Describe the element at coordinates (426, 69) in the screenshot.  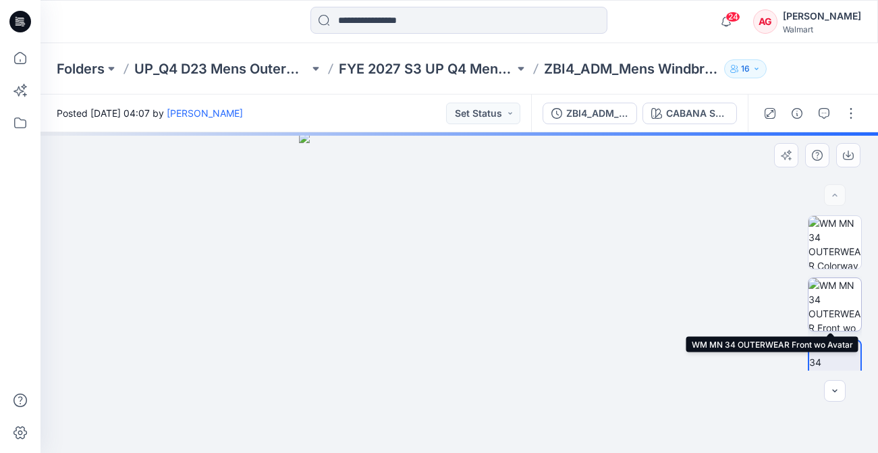
I see `p: FYE 2027 S3 UP Q4 Men's Outerwear` at that location.